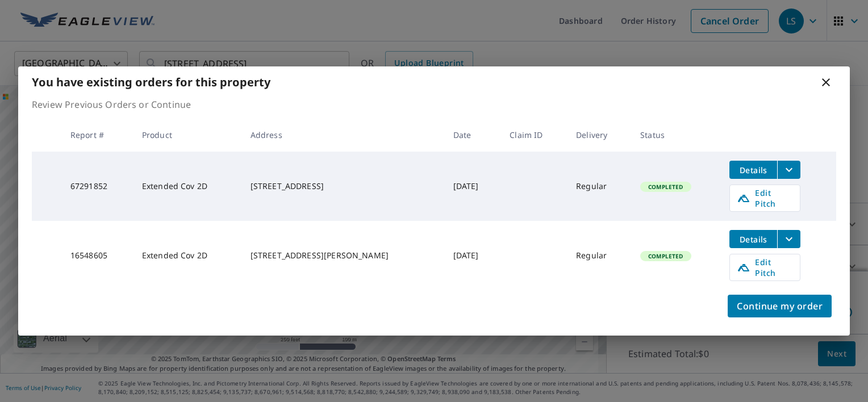 Image resolution: width=868 pixels, height=402 pixels. Describe the element at coordinates (97, 135) in the screenshot. I see `th: Report #` at that location.